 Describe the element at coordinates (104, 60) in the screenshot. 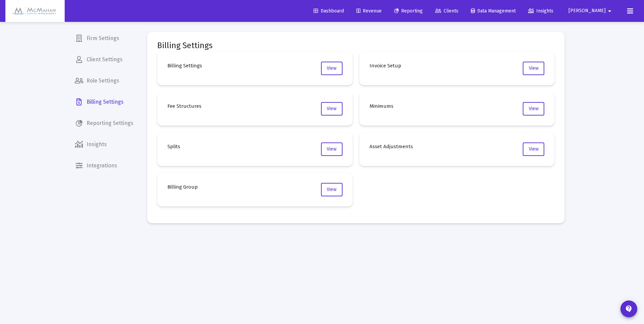

I see `a: Client Settings` at that location.